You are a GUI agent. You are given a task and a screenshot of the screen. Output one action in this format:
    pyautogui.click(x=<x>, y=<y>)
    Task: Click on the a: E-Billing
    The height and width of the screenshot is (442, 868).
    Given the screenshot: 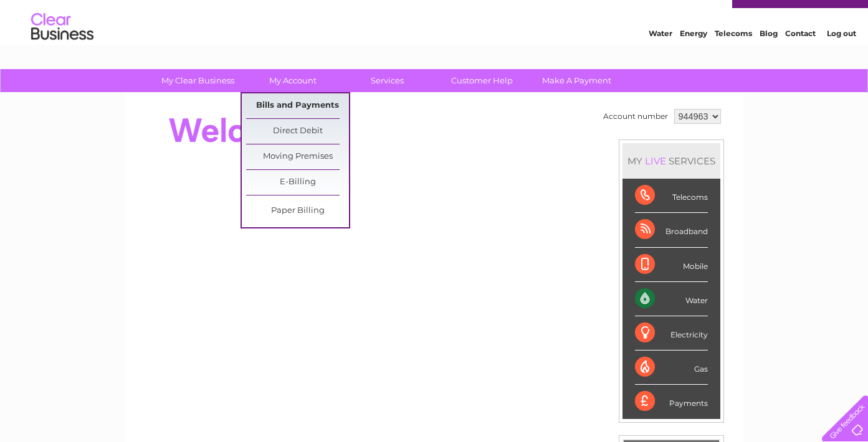 What is the action you would take?
    pyautogui.click(x=297, y=182)
    